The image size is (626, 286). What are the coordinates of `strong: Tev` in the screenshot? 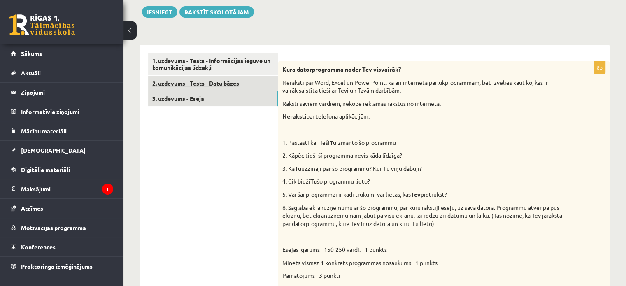 It's located at (416, 194).